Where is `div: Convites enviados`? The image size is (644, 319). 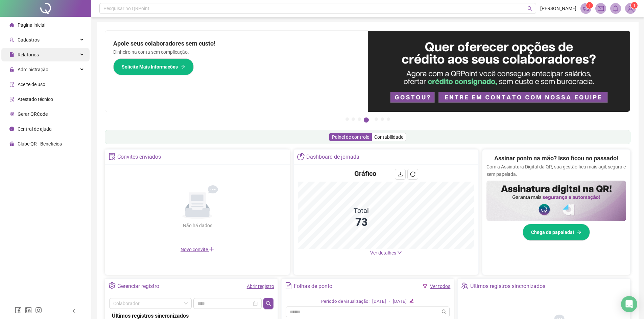
div: Convites enviados is located at coordinates (139, 157).